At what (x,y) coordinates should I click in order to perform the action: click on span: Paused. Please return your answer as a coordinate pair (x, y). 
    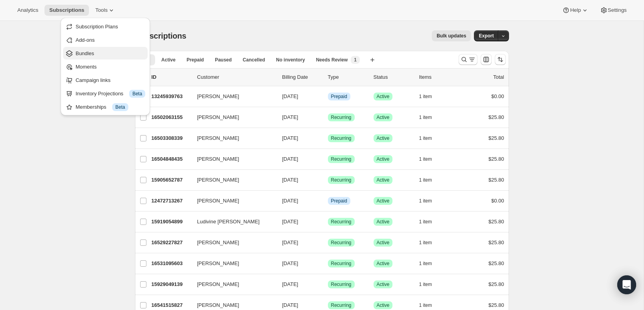
    Looking at the image, I should click on (223, 60).